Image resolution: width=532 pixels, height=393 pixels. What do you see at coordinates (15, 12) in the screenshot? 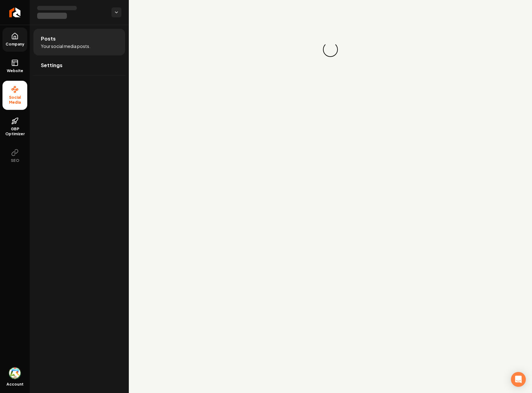
I see `img: Rebolt Logo` at bounding box center [15, 12].